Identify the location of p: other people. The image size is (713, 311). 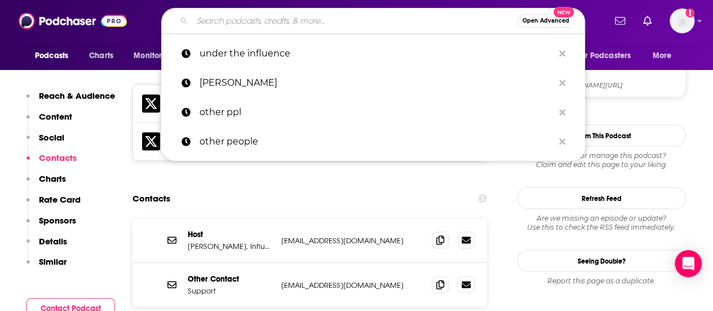
(377, 142).